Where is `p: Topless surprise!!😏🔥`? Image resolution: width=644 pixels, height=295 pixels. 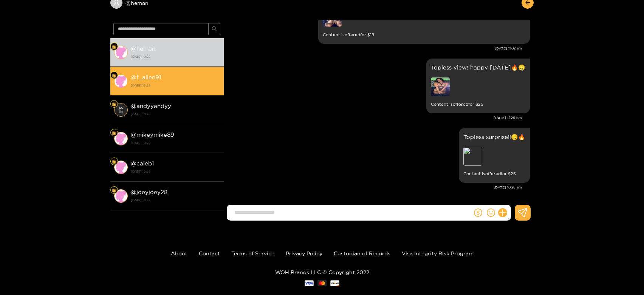
p: Topless surprise!!😏🔥 is located at coordinates (494, 137).